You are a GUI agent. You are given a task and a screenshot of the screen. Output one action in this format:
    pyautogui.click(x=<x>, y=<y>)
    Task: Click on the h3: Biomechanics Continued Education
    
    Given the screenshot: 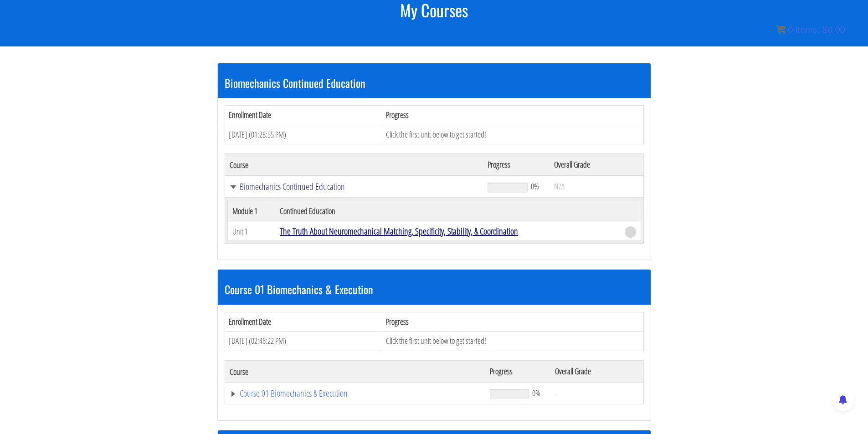 What is the action you would take?
    pyautogui.click(x=434, y=83)
    